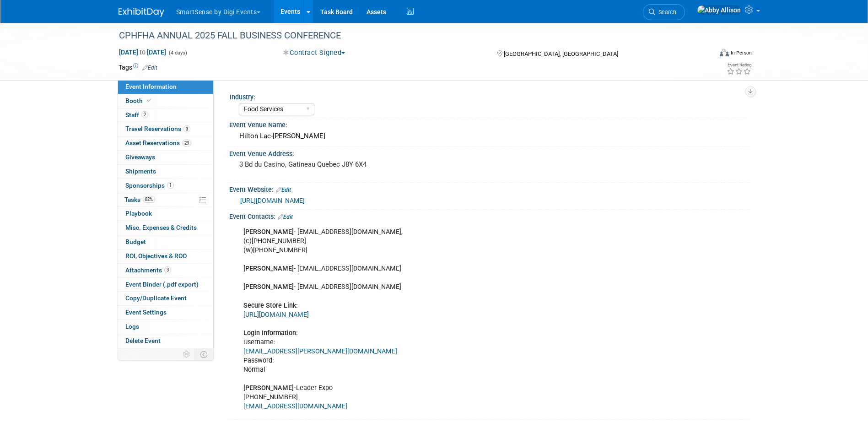 The width and height of the screenshot is (868, 423). What do you see at coordinates (166, 87) in the screenshot?
I see `a: Event Information` at bounding box center [166, 87].